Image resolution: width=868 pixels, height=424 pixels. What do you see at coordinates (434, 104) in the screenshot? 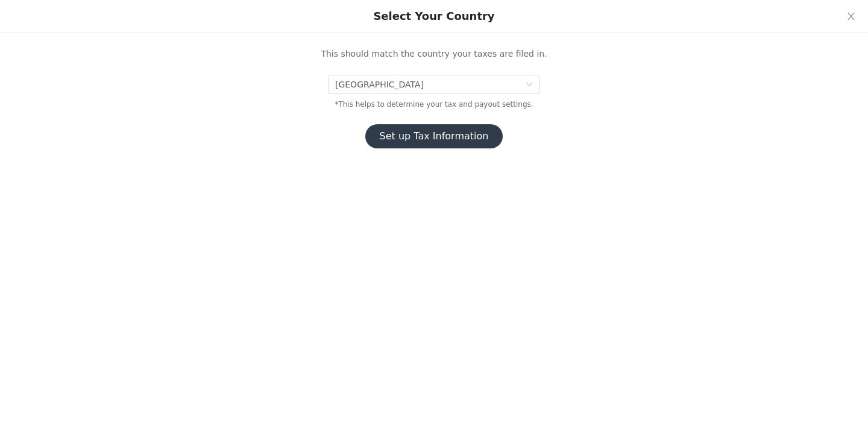
I see `p: *This helps to determine your tax and payout settings.` at bounding box center [434, 104].